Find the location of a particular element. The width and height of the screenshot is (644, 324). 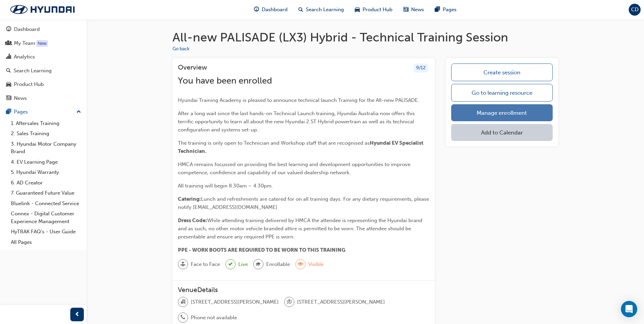

button: Go back is located at coordinates (181, 49).